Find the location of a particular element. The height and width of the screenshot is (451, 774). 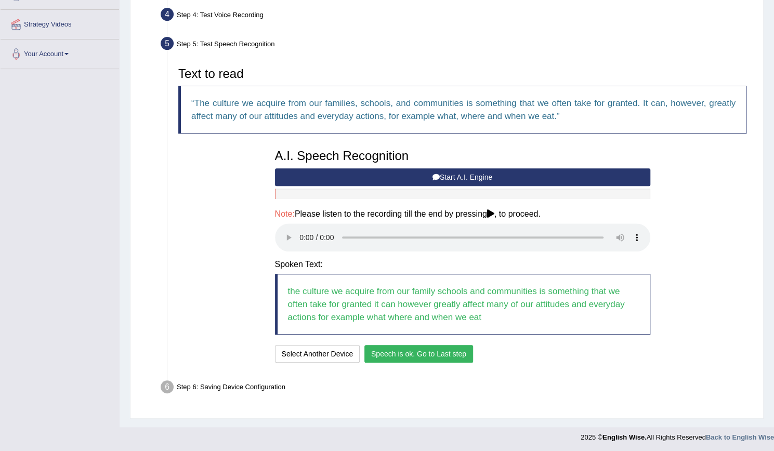

q: The culture we acquire from our families, schools, and communities is something that we often tak... is located at coordinates (463, 110).